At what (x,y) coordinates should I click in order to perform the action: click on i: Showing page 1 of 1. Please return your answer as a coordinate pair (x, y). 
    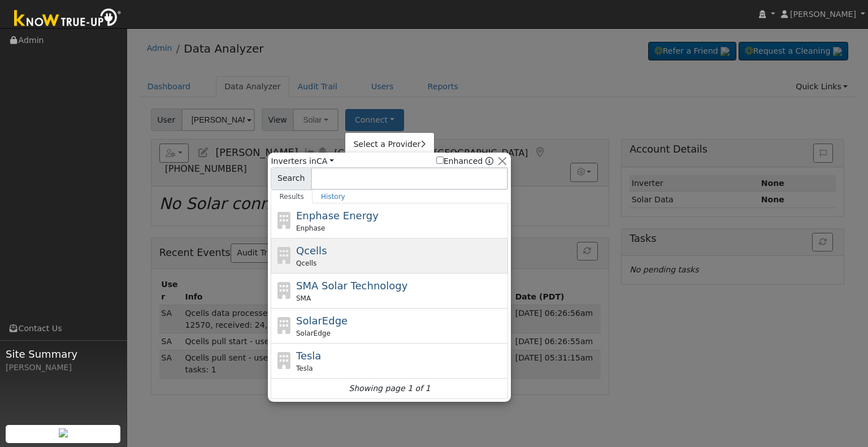
    Looking at the image, I should click on (390, 389).